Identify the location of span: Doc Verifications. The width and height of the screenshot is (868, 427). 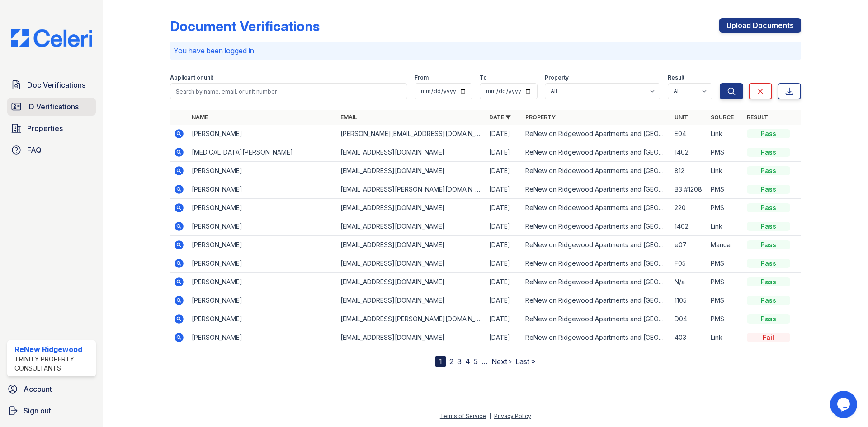
(56, 85).